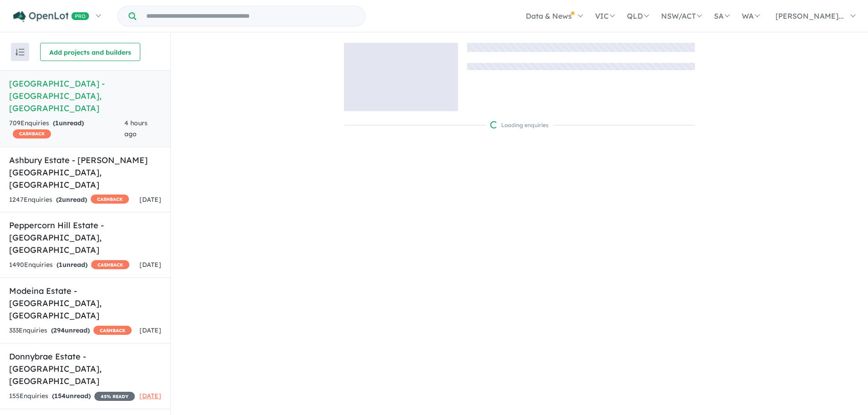  I want to click on div: 155 Enquir ies, so click(72, 397).